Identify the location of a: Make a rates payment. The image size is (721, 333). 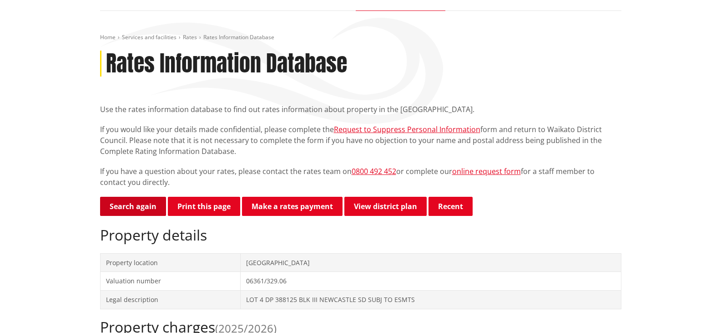
(292, 206).